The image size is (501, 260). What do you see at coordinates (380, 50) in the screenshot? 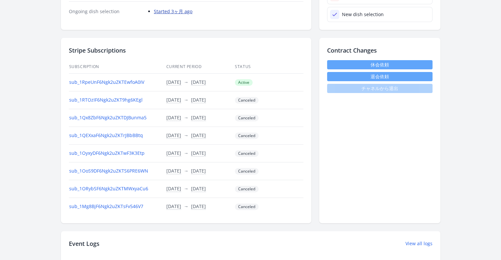
I see `h2: Contract Changes` at bounding box center [380, 50].